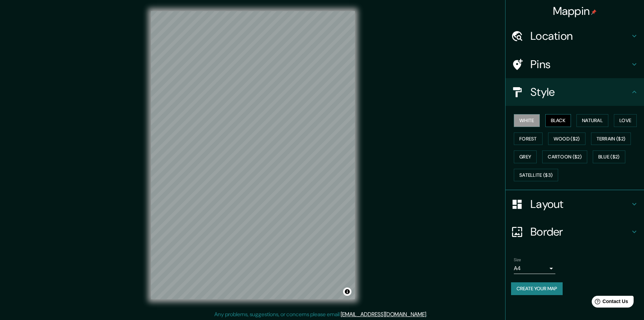 The height and width of the screenshot is (320, 644). I want to click on span: Contact Us, so click(33, 8).